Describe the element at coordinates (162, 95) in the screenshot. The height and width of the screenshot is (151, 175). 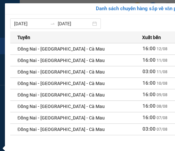
I see `span: 09/08` at that location.